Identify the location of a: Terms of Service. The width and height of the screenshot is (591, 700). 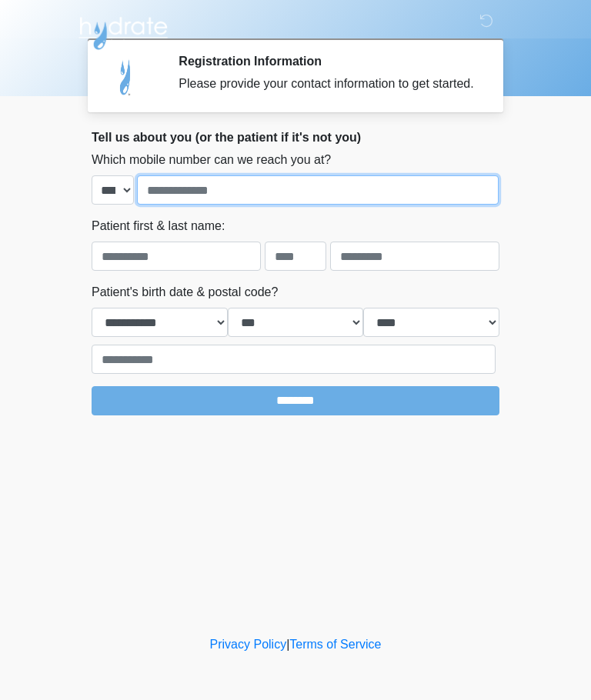
(335, 643).